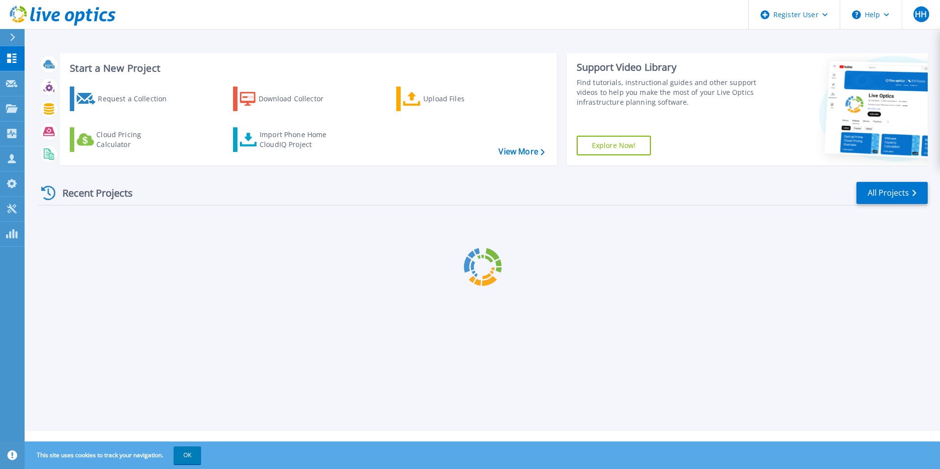 This screenshot has width=940, height=469. Describe the element at coordinates (668, 92) in the screenshot. I see `div: Find tutorials, instructional guides and other support videos to help you make the most of your L...` at that location.